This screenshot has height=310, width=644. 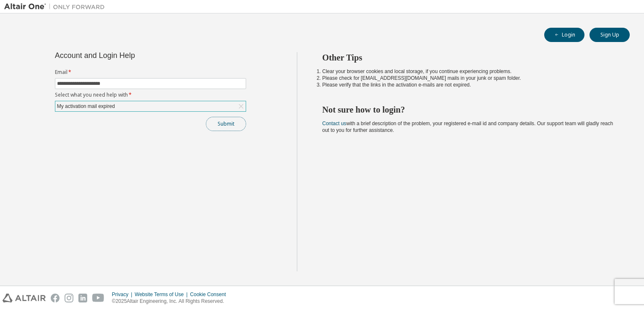 I want to click on div: Cookie Consent, so click(x=210, y=294).